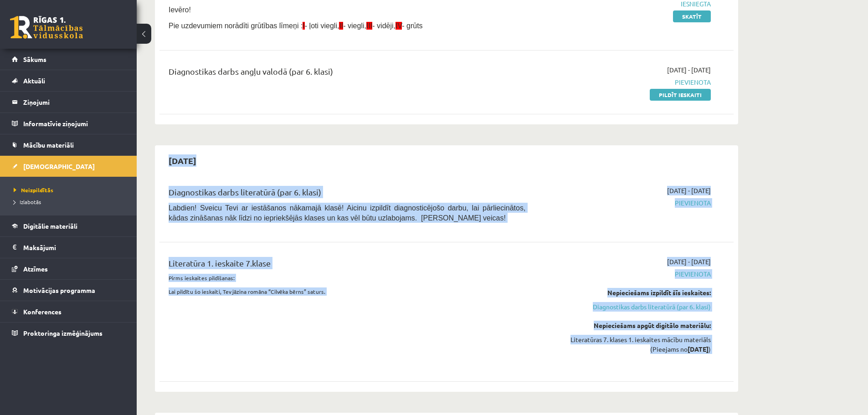  What do you see at coordinates (346, 213) in the screenshot?
I see `span: Labdien! Sveicu Tevi ar iestāšanos nākamajā klasē! Aicinu izpildīt diagnosticējošo darbu, lai pār...` at bounding box center [346, 213].